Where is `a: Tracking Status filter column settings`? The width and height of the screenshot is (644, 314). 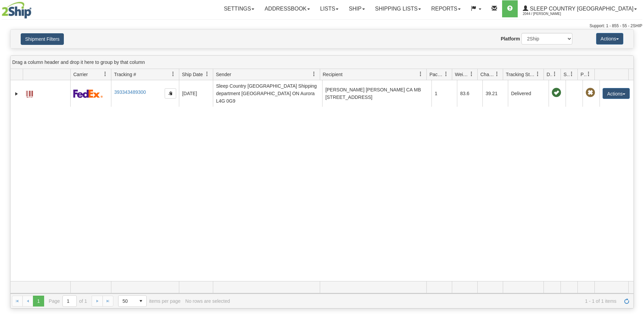
a: Tracking Status filter column settings is located at coordinates (537, 74).